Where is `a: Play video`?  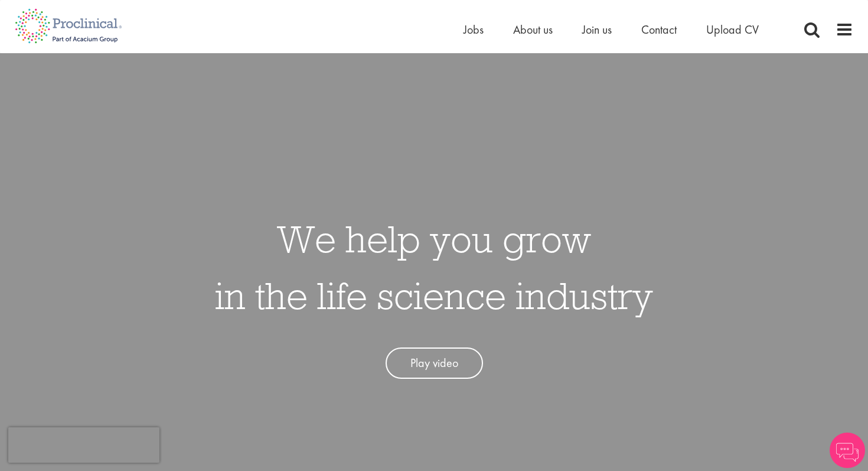 a: Play video is located at coordinates (434, 363).